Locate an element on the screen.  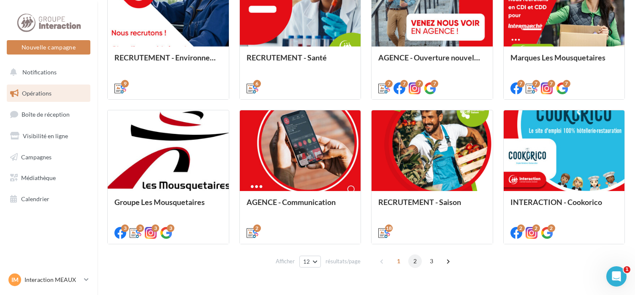
div: Marques Les Mousquetaires is located at coordinates (564, 62).